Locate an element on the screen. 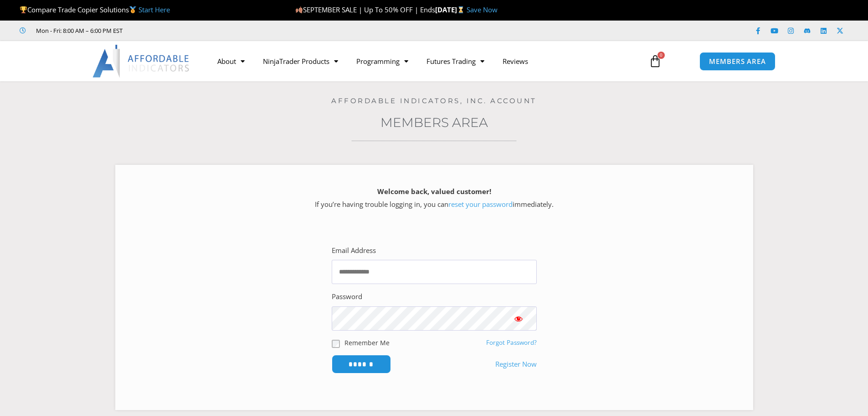 The image size is (868, 416). a: Programming is located at coordinates (382, 61).